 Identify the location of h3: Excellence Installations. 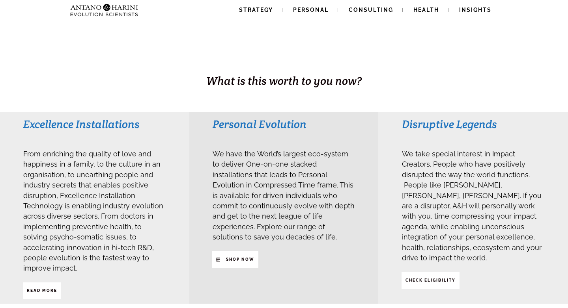
(94, 124).